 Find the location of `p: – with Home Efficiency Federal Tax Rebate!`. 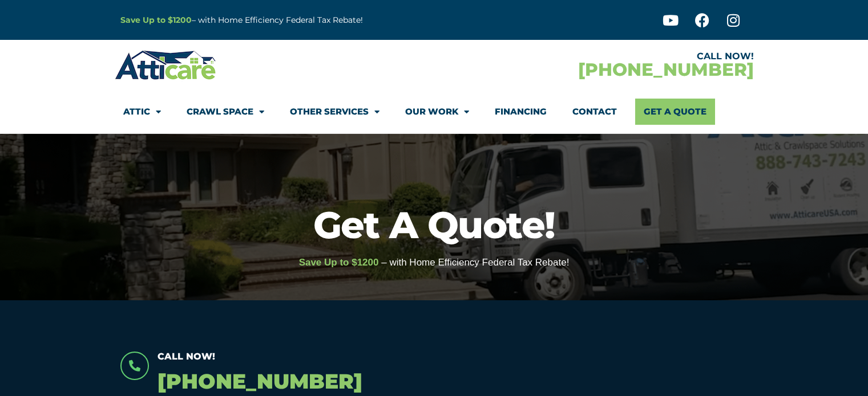

p: – with Home Efficiency Federal Tax Rebate! is located at coordinates (305, 20).